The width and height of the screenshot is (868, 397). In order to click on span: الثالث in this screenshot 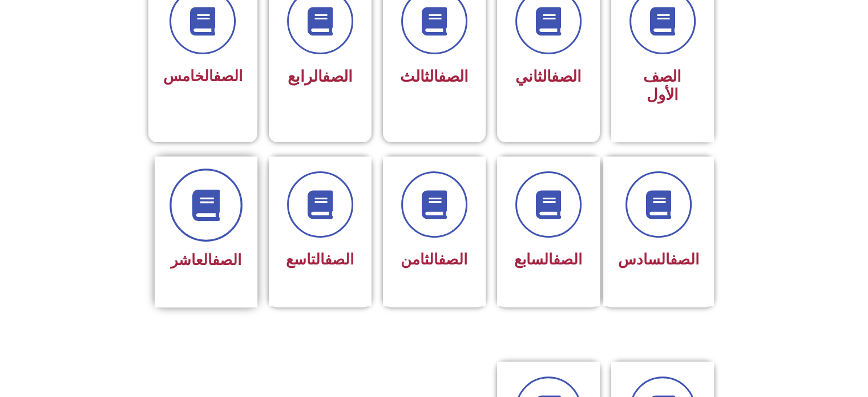, I will do `click(434, 76)`.